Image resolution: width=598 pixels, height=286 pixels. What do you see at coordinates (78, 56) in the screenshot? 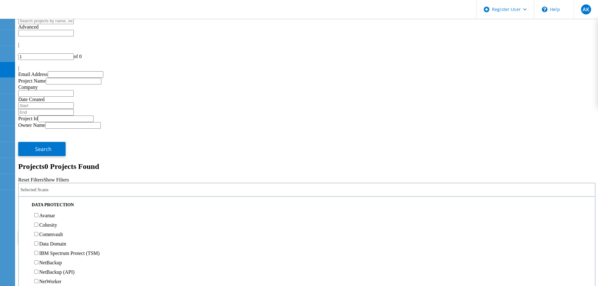
I see `span: of 0` at bounding box center [78, 56].